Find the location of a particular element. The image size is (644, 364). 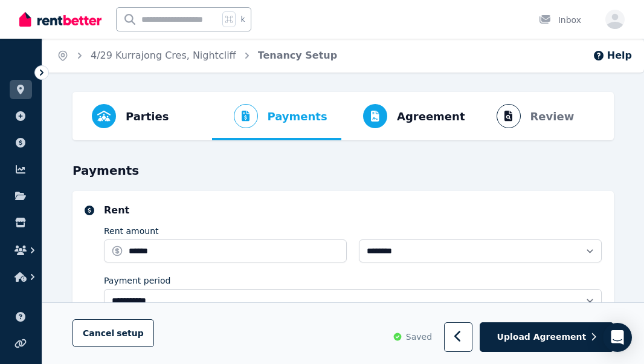

nav: Progress is located at coordinates (343, 116).